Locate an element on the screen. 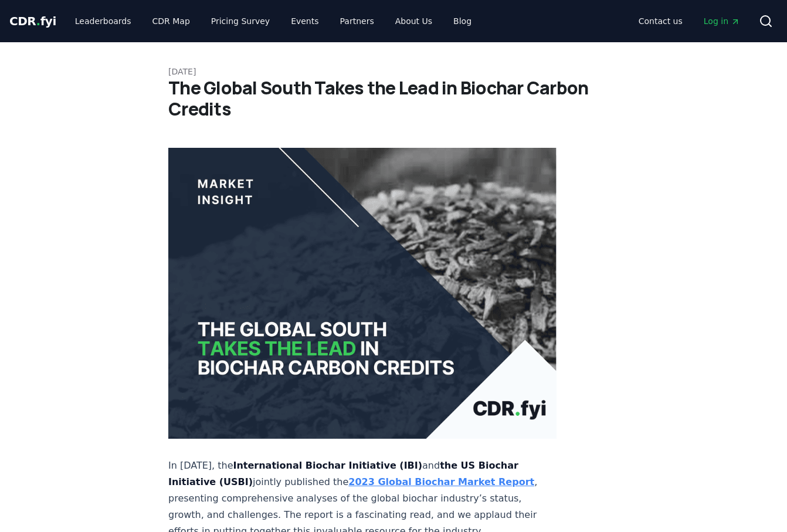 Image resolution: width=787 pixels, height=532 pixels. a: Pricing Survey is located at coordinates (240, 21).